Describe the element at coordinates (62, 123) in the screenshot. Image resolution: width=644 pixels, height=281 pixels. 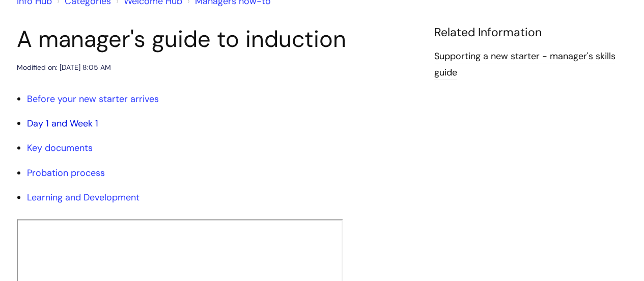
I see `a: Day 1 and Week 1` at that location.